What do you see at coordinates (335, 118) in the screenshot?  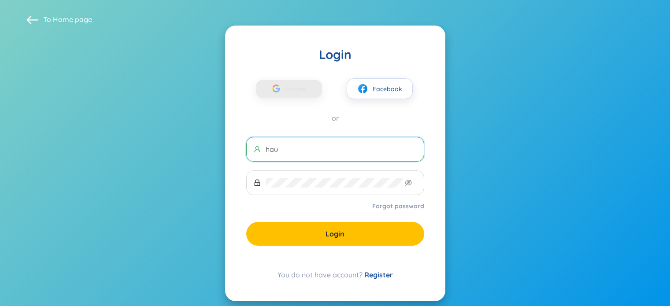 I see `div: or` at bounding box center [335, 118].